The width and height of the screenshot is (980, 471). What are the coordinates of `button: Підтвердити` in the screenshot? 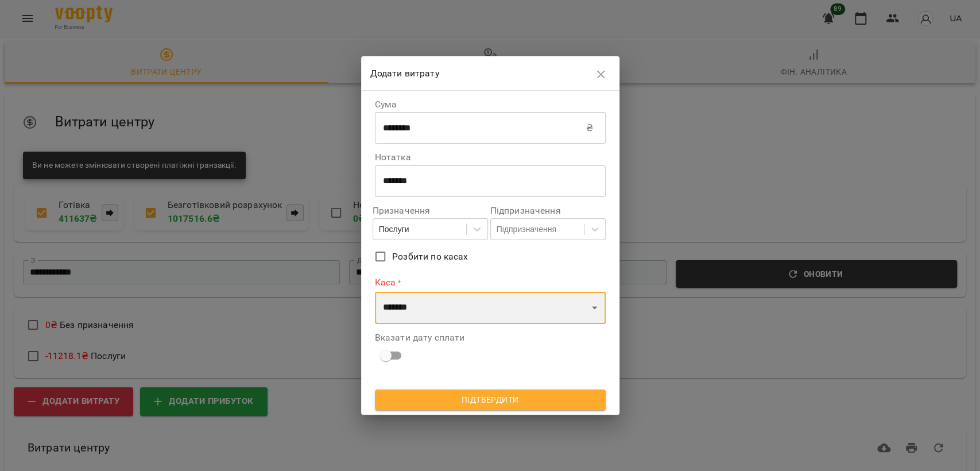 It's located at (490, 400).